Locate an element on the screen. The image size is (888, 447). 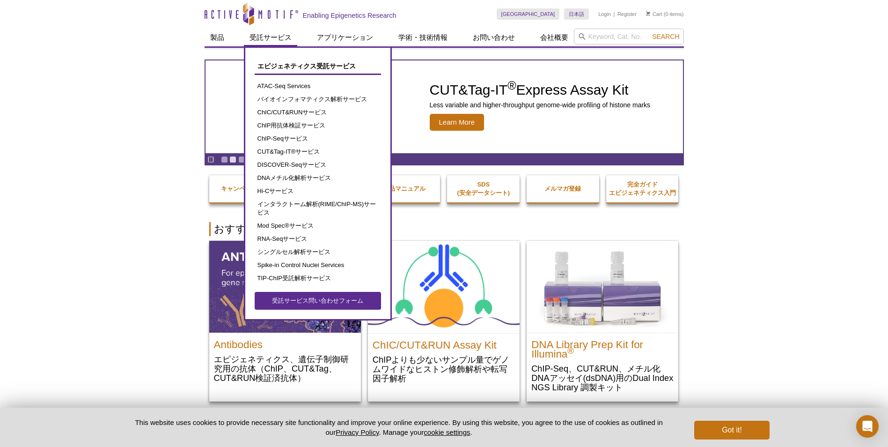
span: Learn More is located at coordinates (457, 122).